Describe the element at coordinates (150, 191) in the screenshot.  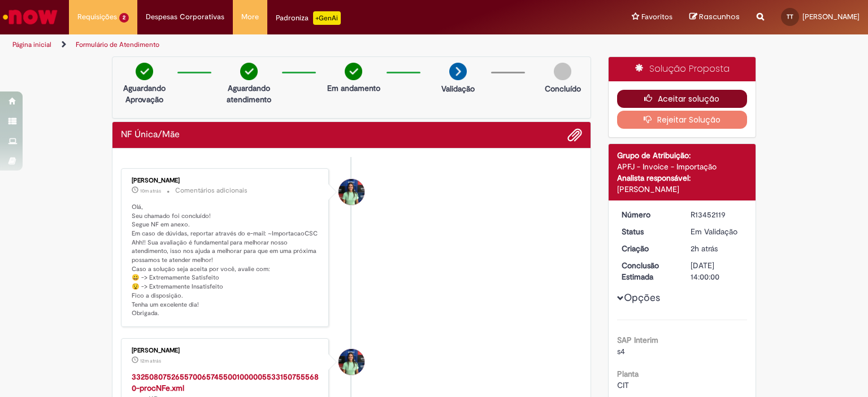
I see `time: 27/08/2025 14:17:03` at that location.